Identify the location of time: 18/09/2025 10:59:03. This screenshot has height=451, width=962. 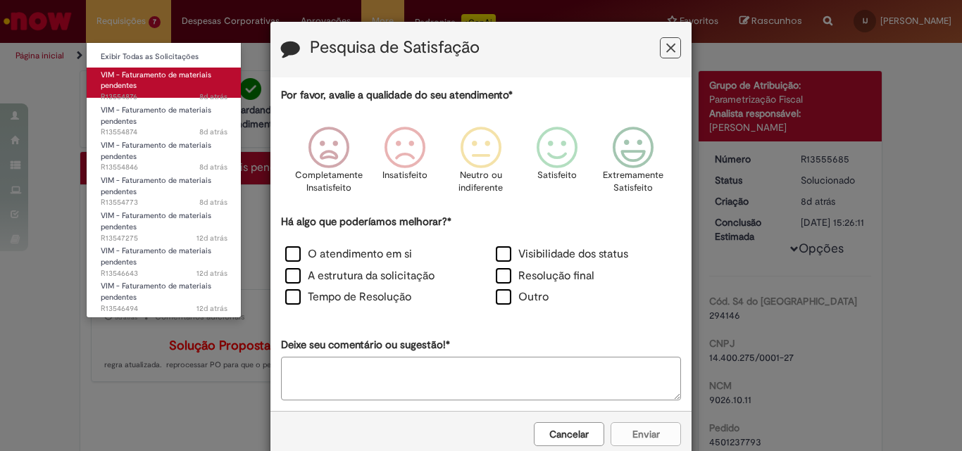
(212, 308).